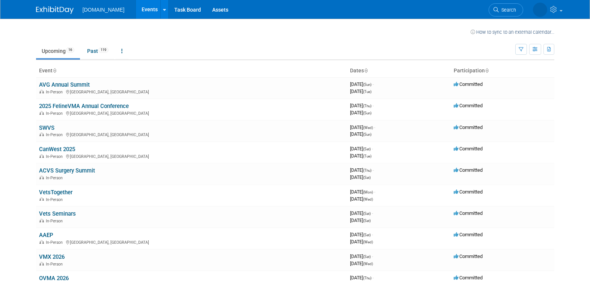 This screenshot has width=590, height=282. I want to click on a: Sort by Participation Type, so click(486, 71).